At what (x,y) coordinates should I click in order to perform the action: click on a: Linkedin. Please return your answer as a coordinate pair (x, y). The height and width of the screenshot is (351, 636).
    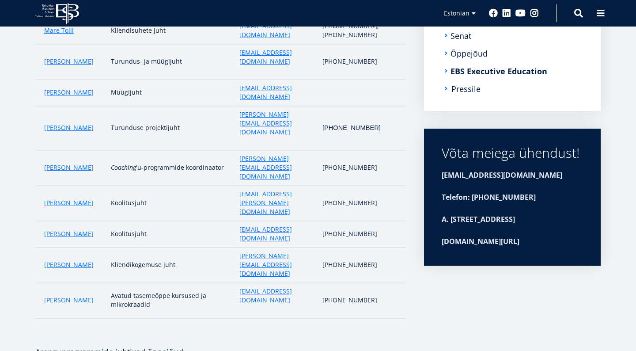
    Looking at the image, I should click on (507, 13).